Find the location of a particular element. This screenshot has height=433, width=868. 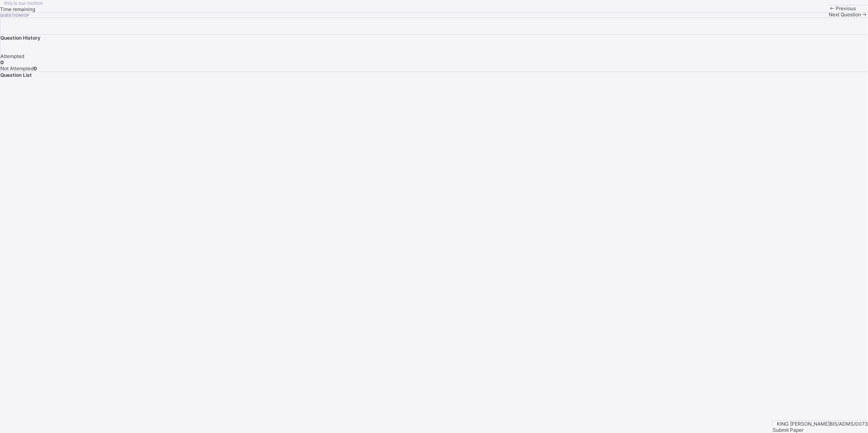

span: Previous is located at coordinates (846, 9).